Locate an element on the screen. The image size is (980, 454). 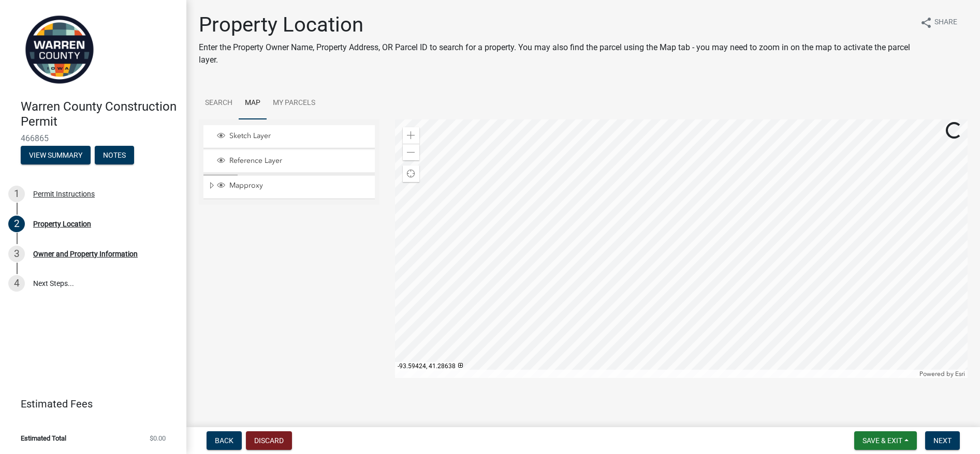
span: Next is located at coordinates (942, 441).